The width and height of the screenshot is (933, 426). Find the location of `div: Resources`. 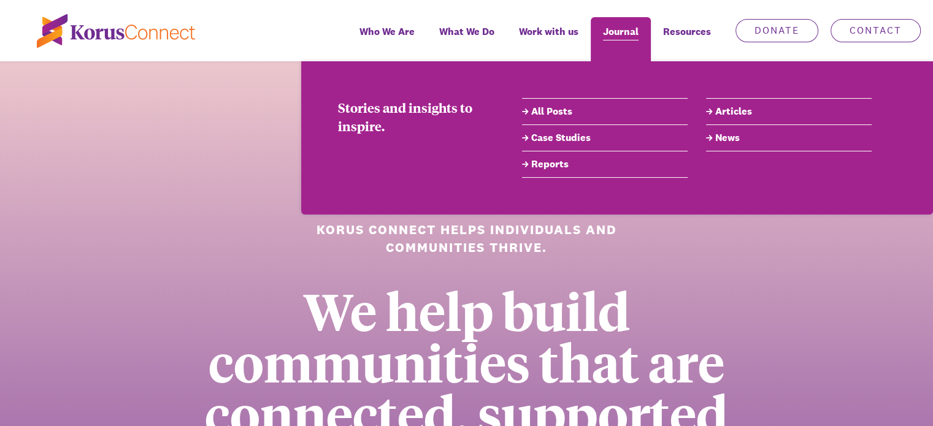

div: Resources is located at coordinates (687, 39).